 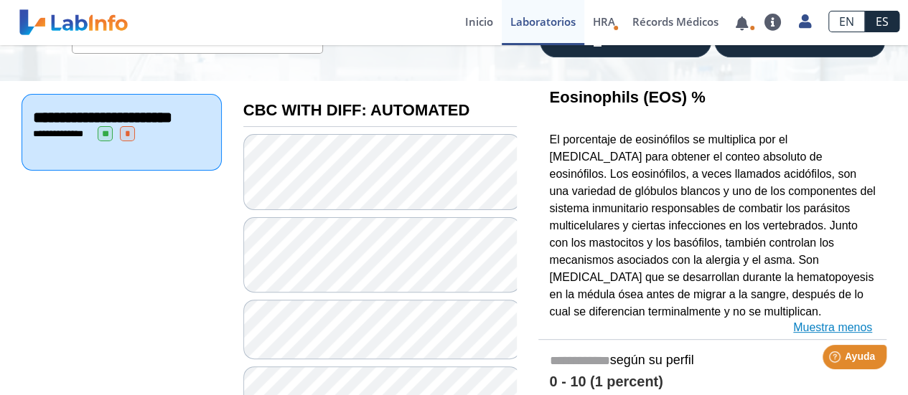 What do you see at coordinates (626, 97) in the screenshot?
I see `b: Eosinophils (EOS) %` at bounding box center [626, 97].